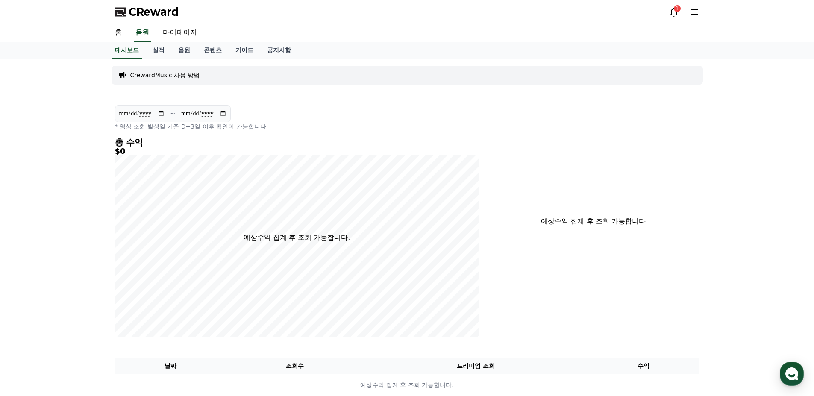  What do you see at coordinates (297, 127) in the screenshot?
I see `p: * 영상 조회 발생일 기준 D+3일 이후 확인이 가능합니다.` at bounding box center [297, 127].